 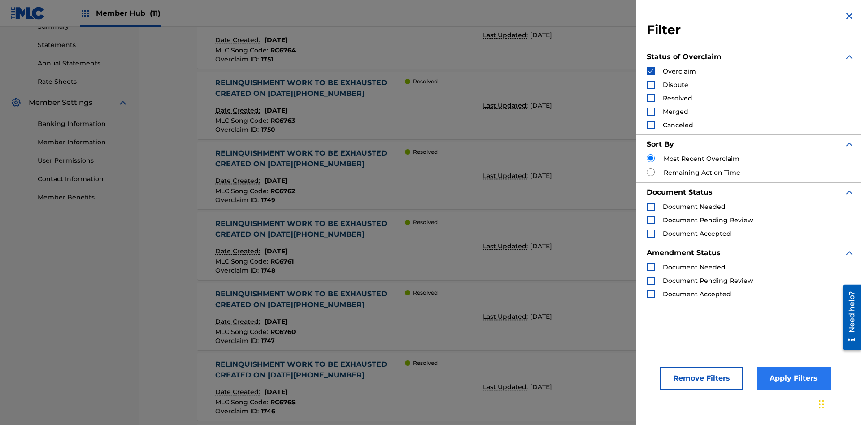 I want to click on img: MLC Logo, so click(x=28, y=13).